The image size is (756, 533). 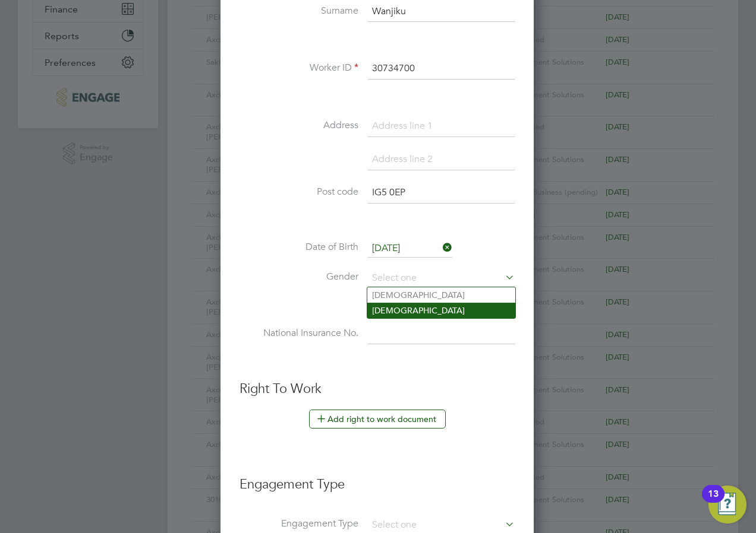 What do you see at coordinates (727, 505) in the screenshot?
I see `button: Open Resource Center, 13 new notifications` at bounding box center [727, 505].